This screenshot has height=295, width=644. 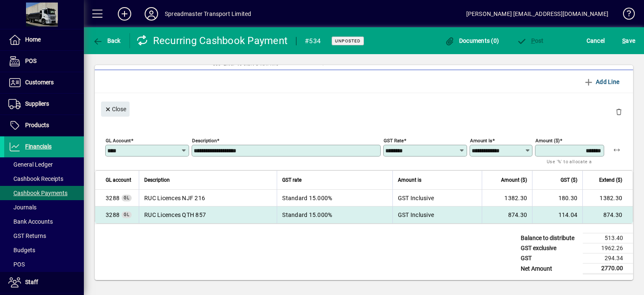 I want to click on td: GST, so click(x=550, y=259).